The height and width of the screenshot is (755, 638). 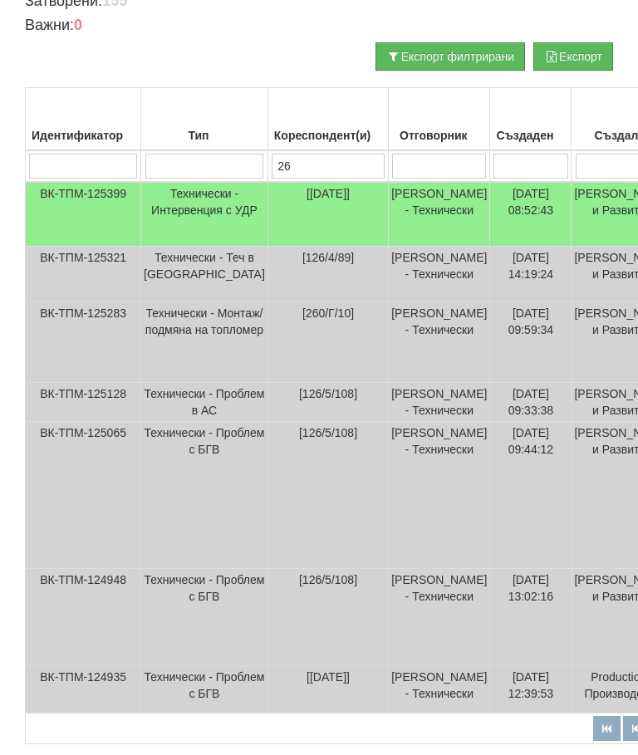 What do you see at coordinates (573, 56) in the screenshot?
I see `button: Експорт` at bounding box center [573, 56].